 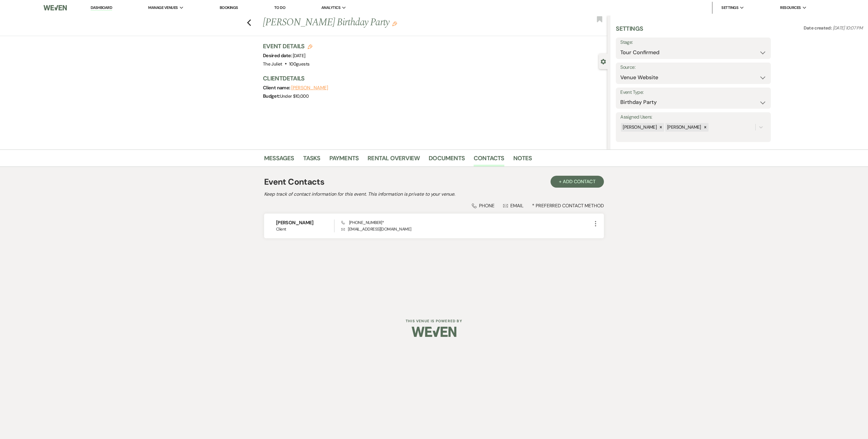 What do you see at coordinates (394, 160) in the screenshot?
I see `a: Rental Overview` at bounding box center [394, 160].